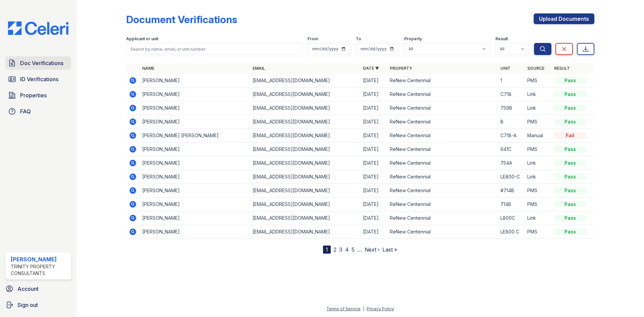 This screenshot has width=644, height=317. What do you see at coordinates (401, 68) in the screenshot?
I see `a: Property` at bounding box center [401, 68].